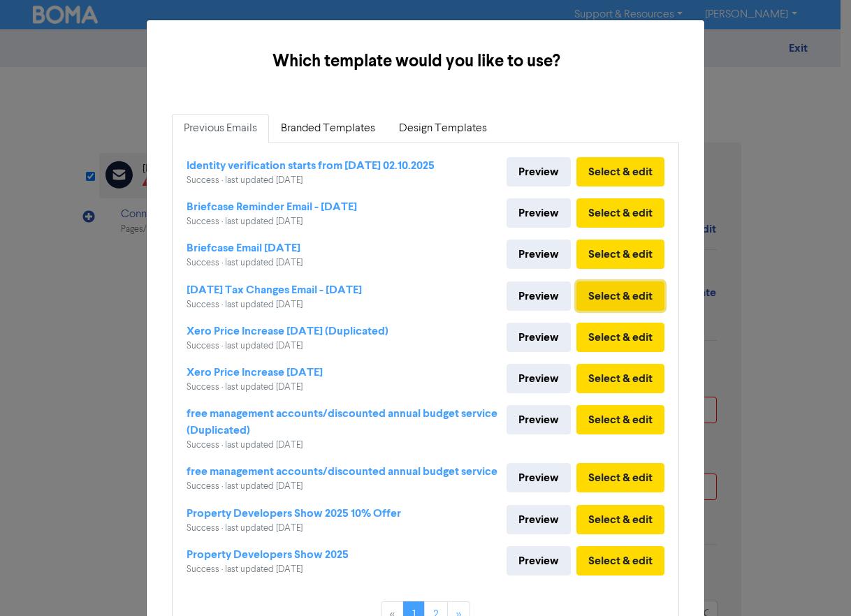  Describe the element at coordinates (293, 513) in the screenshot. I see `div: Property Developers Show 2025 10% Offer` at that location.